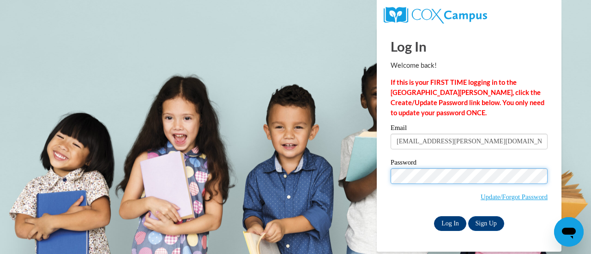  What do you see at coordinates (486, 224) in the screenshot?
I see `a: Sign Up` at bounding box center [486, 224].